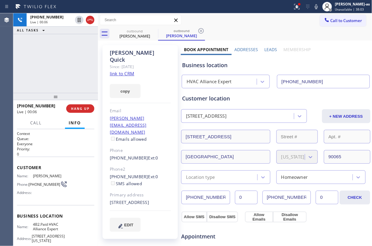 Image resolution: width=372 pixels, height=246 pixels. Describe the element at coordinates (125, 91) in the screenshot. I see `button: copy` at that location.